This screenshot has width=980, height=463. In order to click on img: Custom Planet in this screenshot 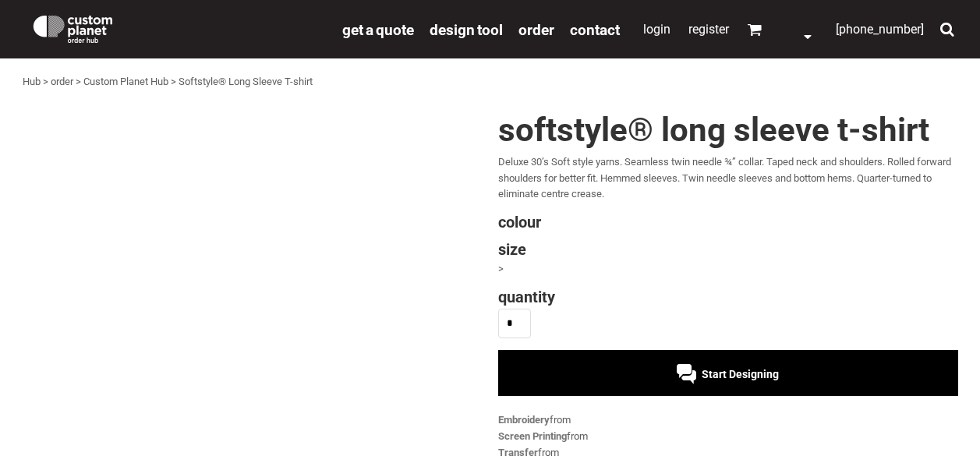, I will do `click(72, 27)`.